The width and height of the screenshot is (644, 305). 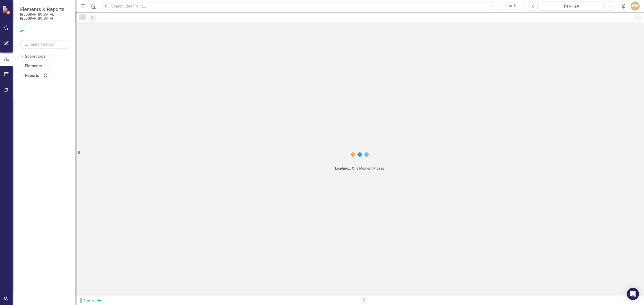 I want to click on button: Search, so click(x=510, y=6).